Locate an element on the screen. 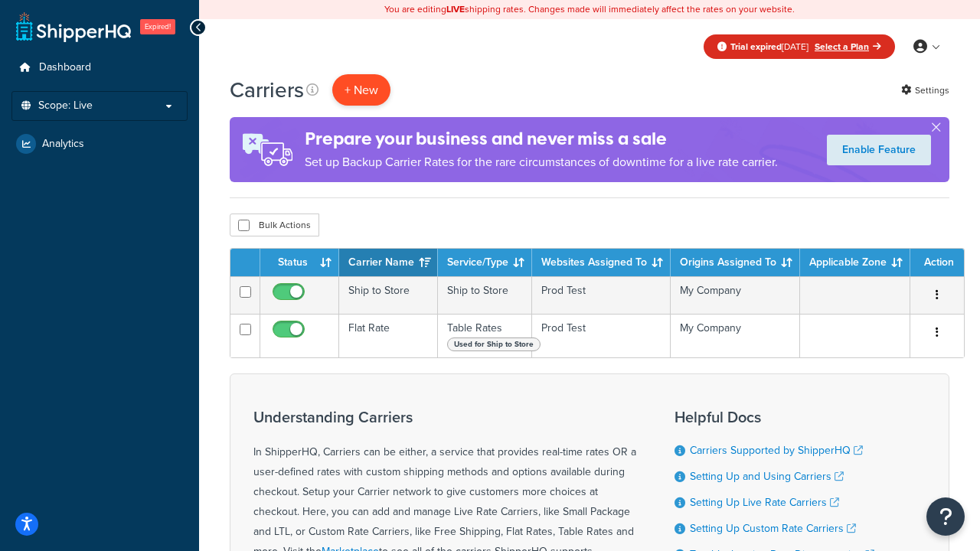  strong: Trial expired is located at coordinates (755, 46).